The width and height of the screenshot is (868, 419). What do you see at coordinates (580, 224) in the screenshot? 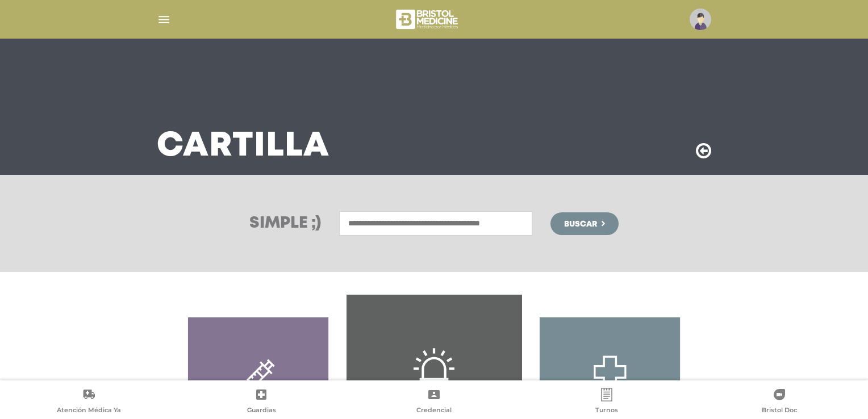
I see `span: Buscar` at bounding box center [580, 224].